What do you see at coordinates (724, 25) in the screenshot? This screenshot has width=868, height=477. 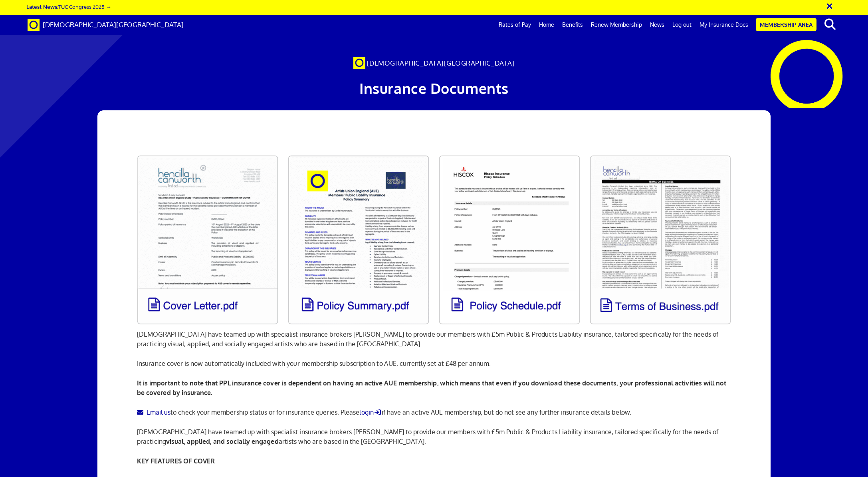 I see `a: My Insurance Docs` at bounding box center [724, 25].